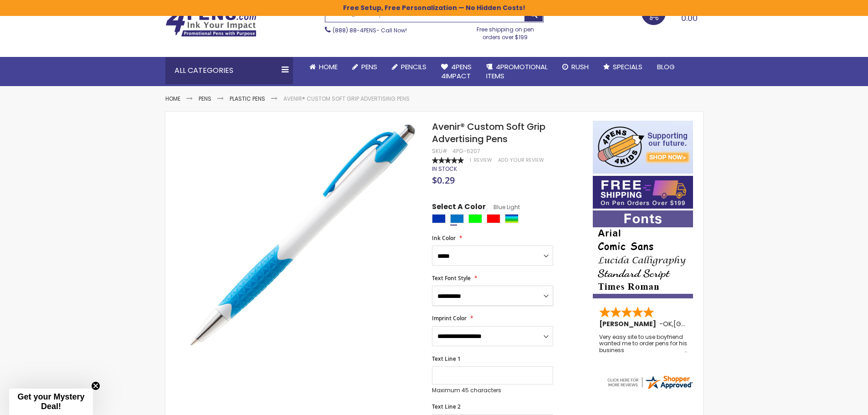  I want to click on span: Get your Mystery Deal!, so click(51, 401).